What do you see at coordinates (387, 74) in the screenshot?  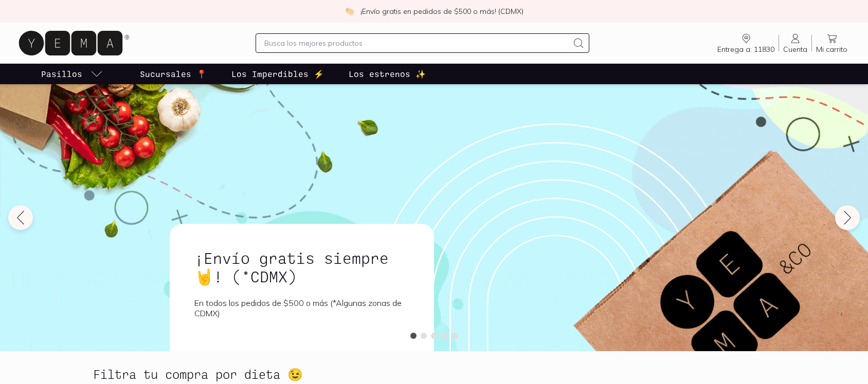 I see `p: Los estrenos ✨` at bounding box center [387, 74].